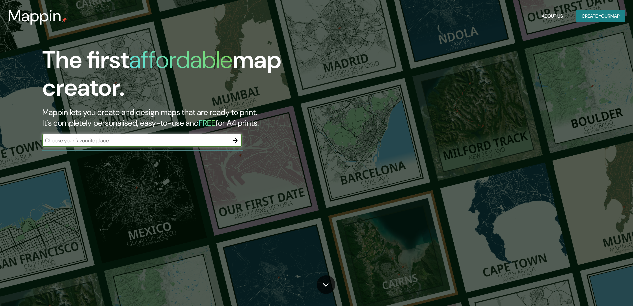 The image size is (633, 306). I want to click on h3: Mappin, so click(35, 16).